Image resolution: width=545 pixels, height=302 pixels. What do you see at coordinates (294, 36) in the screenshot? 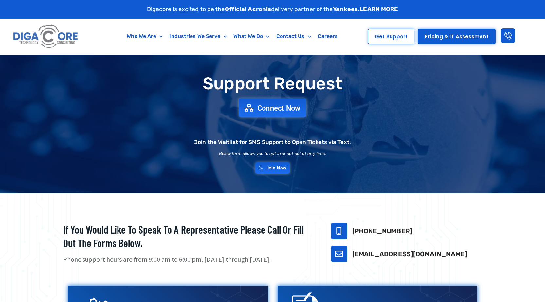
I see `a: Contact Us` at bounding box center [294, 36].